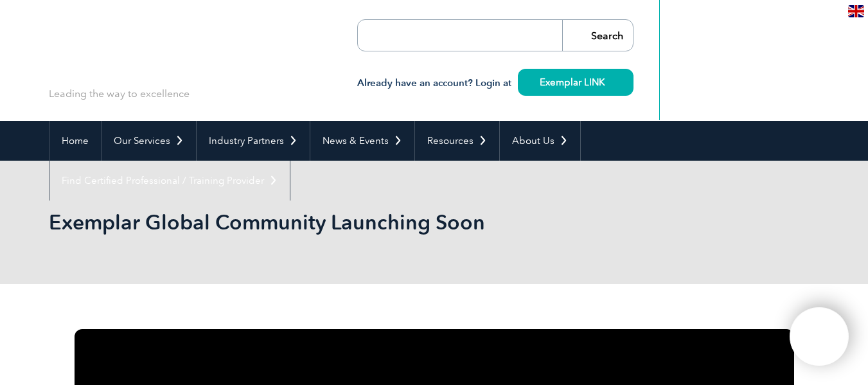 The width and height of the screenshot is (868, 385). What do you see at coordinates (496, 83) in the screenshot?
I see `h3: Already have an account? Login at` at bounding box center [496, 83].